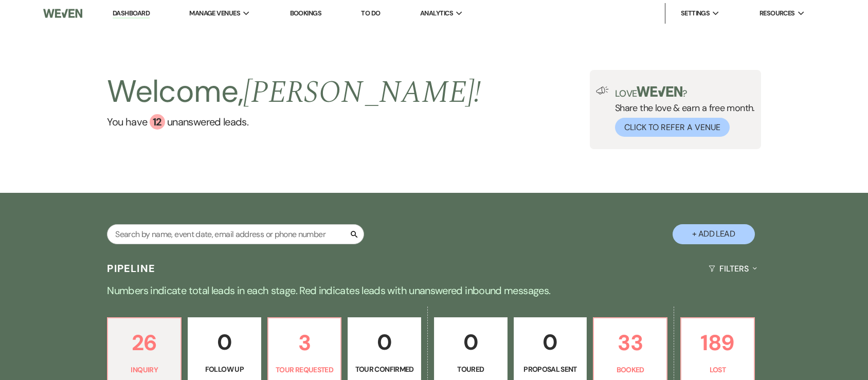 The width and height of the screenshot is (868, 380). Describe the element at coordinates (732, 268) in the screenshot. I see `button: Filters` at that location.